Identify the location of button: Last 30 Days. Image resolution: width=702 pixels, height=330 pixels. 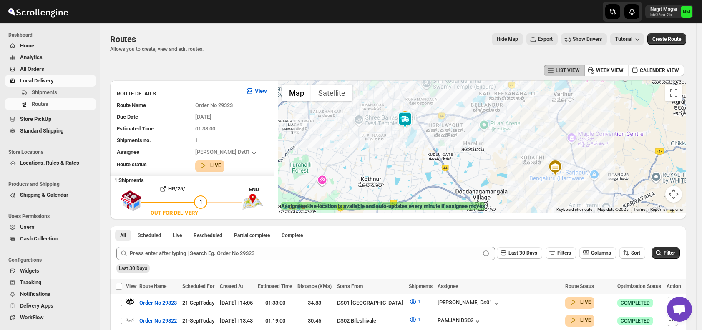
(520, 253).